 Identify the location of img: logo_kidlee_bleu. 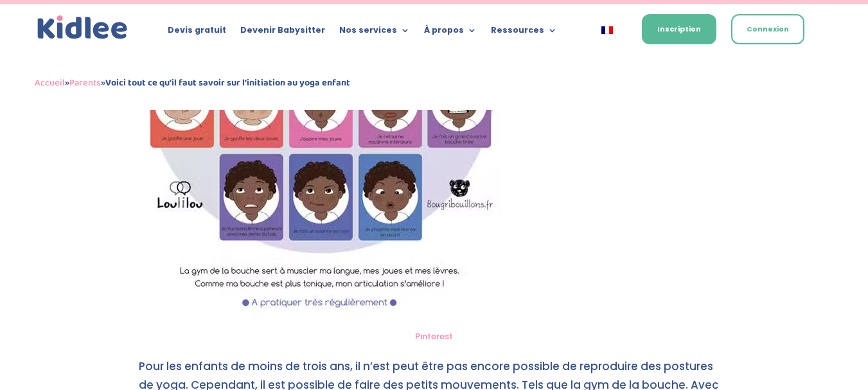
(82, 27).